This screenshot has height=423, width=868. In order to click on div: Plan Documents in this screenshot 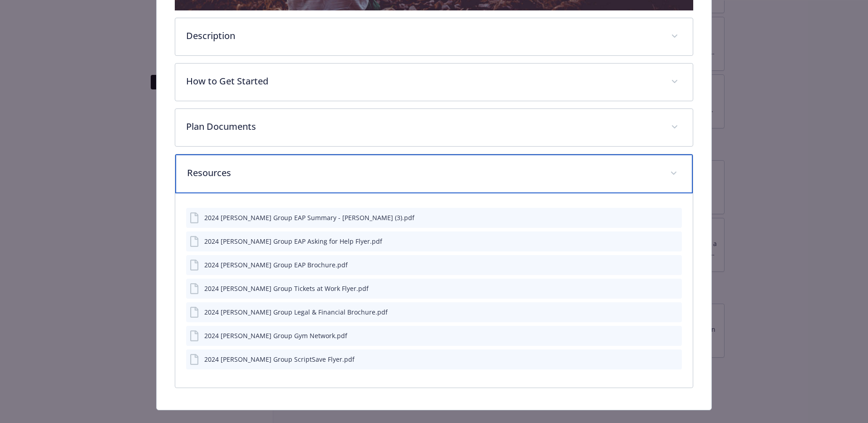, I will do `click(434, 128)`.